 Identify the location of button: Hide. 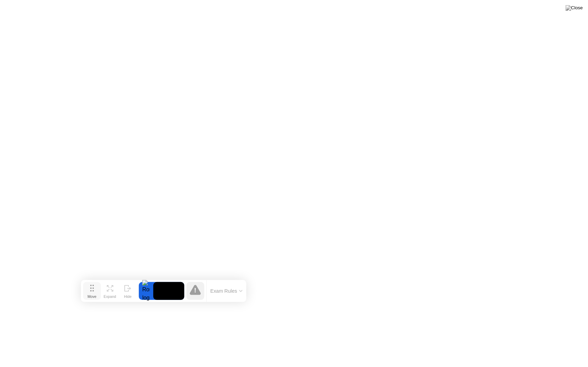
(127, 291).